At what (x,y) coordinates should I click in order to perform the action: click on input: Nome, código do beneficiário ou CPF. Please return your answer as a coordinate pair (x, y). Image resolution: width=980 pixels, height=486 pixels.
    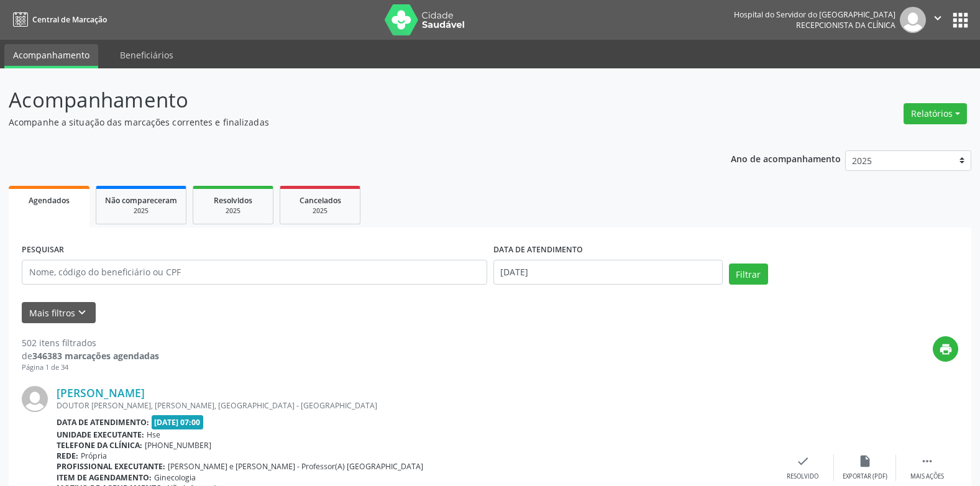
    Looking at the image, I should click on (254, 272).